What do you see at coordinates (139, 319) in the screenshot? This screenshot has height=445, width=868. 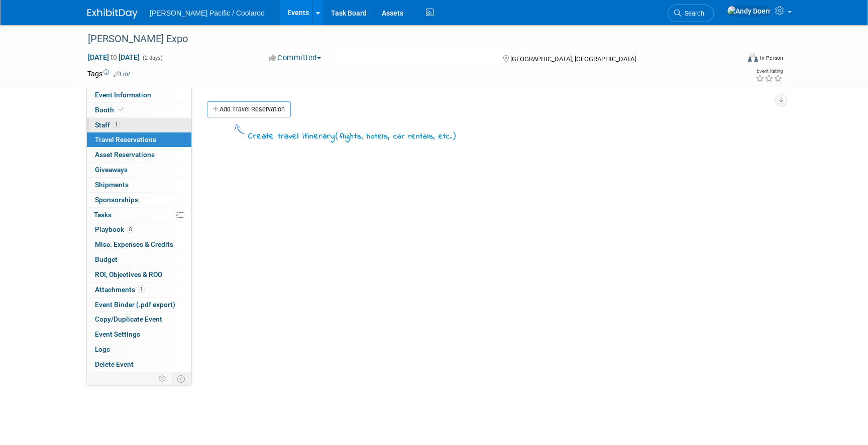 I see `a: Copy/Duplicate Event` at bounding box center [139, 319].